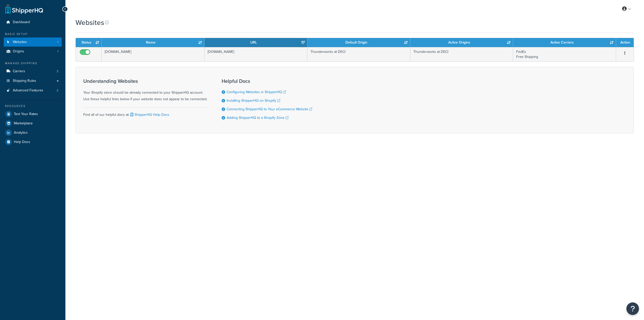 The height and width of the screenshot is (320, 644). Describe the element at coordinates (33, 123) in the screenshot. I see `li: Marketplace` at that location.